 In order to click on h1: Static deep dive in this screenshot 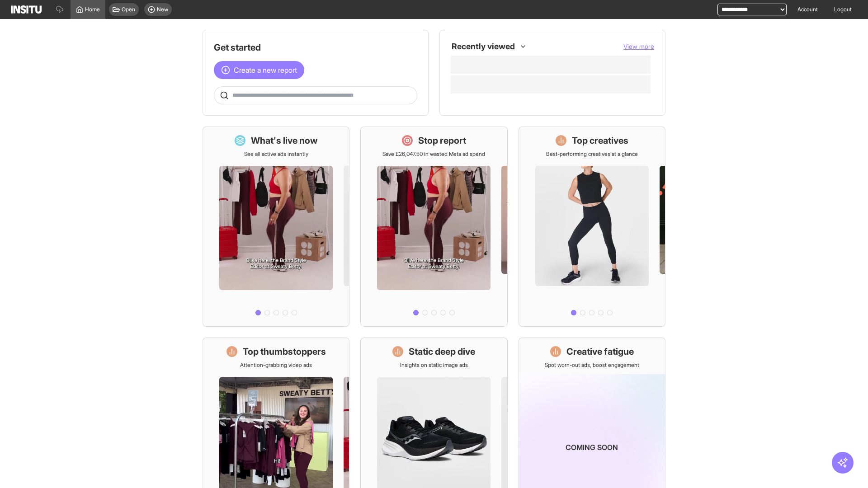, I will do `click(442, 352)`.